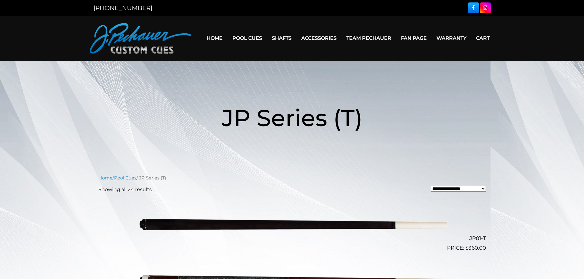 This screenshot has width=584, height=279. Describe the element at coordinates (369, 38) in the screenshot. I see `a: Team Pechauer` at that location.